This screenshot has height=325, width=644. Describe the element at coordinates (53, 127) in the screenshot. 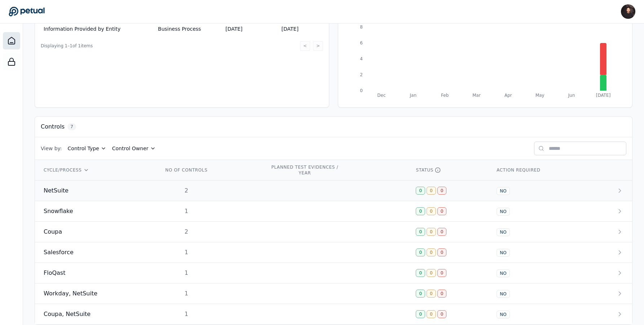

I see `h3: Controls` at that location.